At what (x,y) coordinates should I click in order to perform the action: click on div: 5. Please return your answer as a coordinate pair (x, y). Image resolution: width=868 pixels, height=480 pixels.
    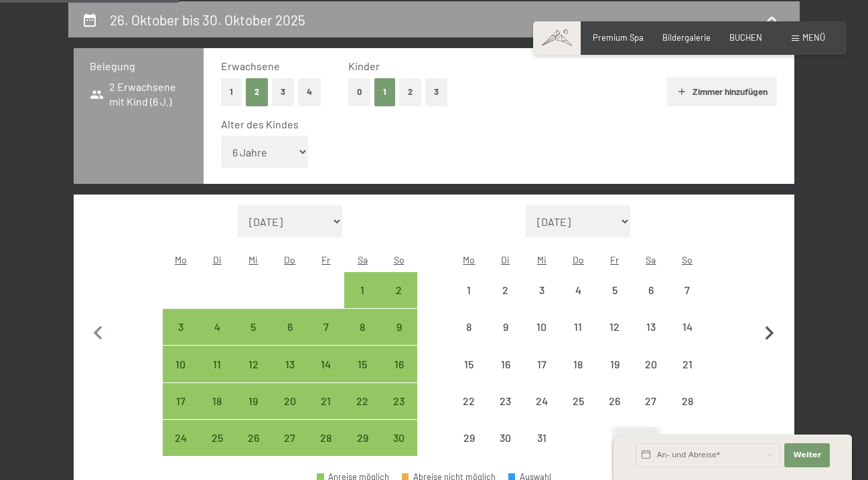
    Looking at the image, I should click on (253, 339).